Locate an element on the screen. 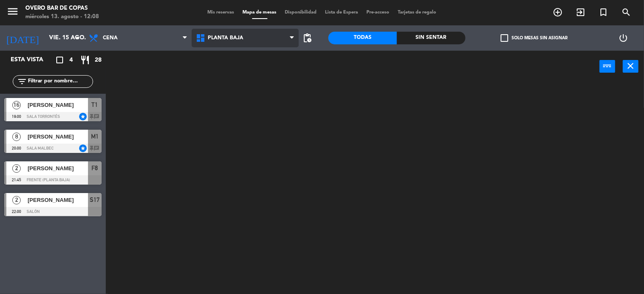 The height and width of the screenshot is (294, 644). i: arrow_drop_down is located at coordinates (77, 38).